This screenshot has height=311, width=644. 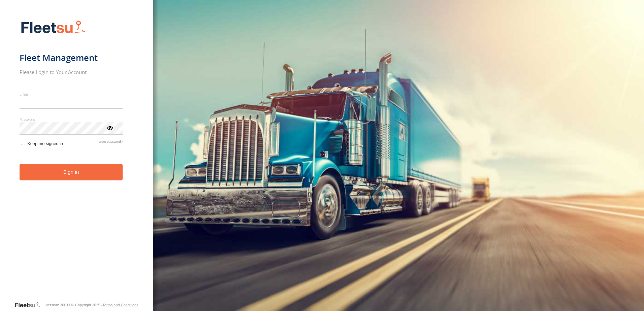 I want to click on input: Keep me signed in, so click(x=23, y=143).